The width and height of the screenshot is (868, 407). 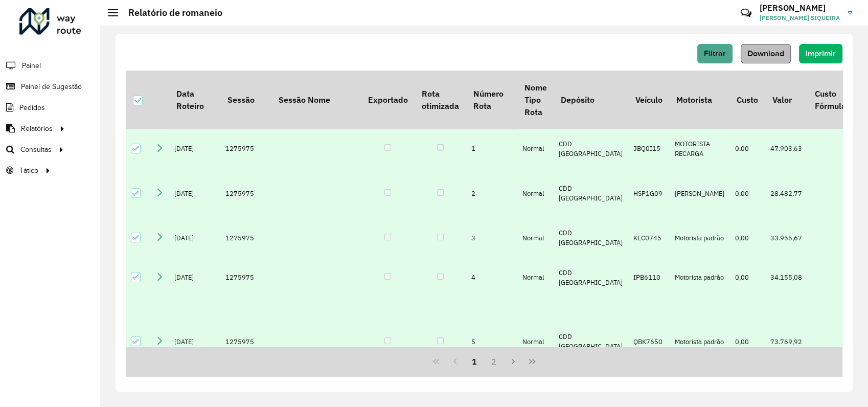 What do you see at coordinates (649, 342) in the screenshot?
I see `td: QBK7650` at bounding box center [649, 342].